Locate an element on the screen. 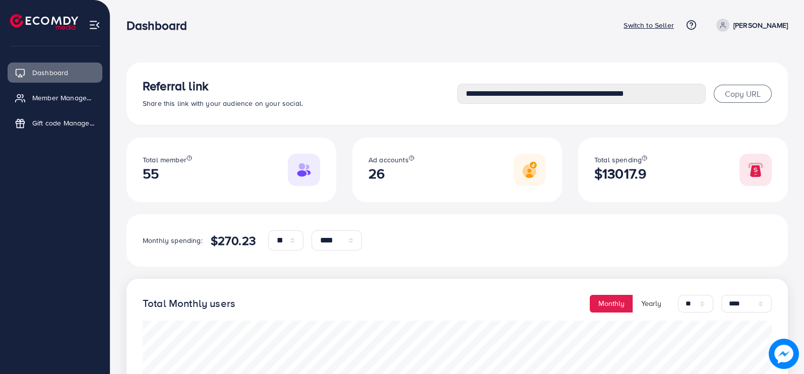  span: Total member is located at coordinates (164, 160).